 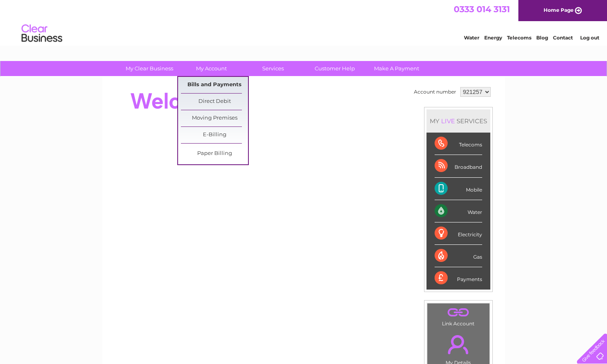 What do you see at coordinates (493, 38) in the screenshot?
I see `a: Energy` at bounding box center [493, 38].